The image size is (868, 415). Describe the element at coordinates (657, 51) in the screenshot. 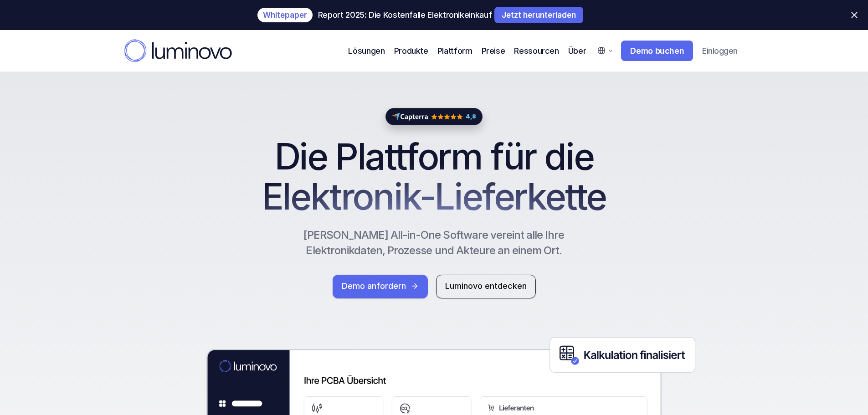

I see `p: Demo buchen` at that location.